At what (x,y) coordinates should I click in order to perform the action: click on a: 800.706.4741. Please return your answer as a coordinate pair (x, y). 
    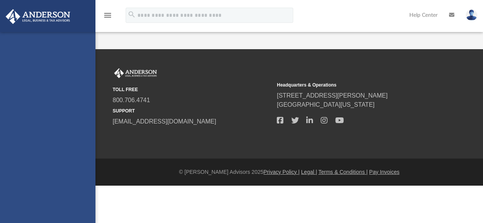
    Looking at the image, I should click on (131, 100).